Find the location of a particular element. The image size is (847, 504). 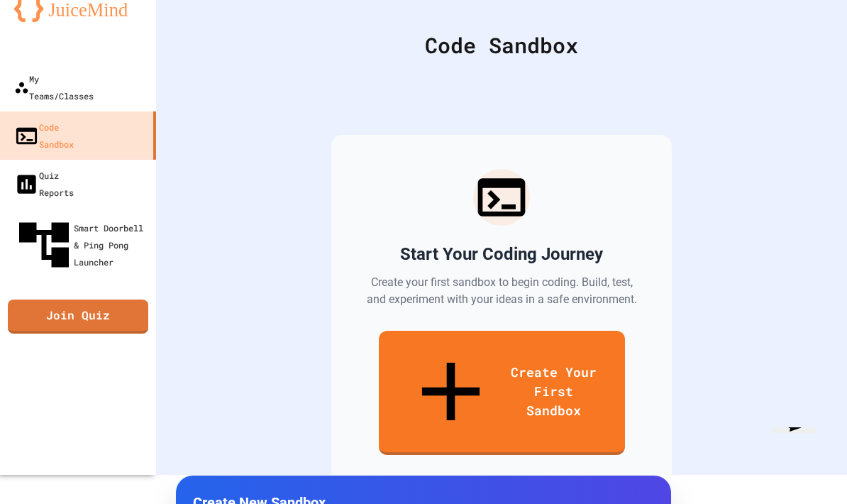

a: Join Quiz is located at coordinates (79, 316).